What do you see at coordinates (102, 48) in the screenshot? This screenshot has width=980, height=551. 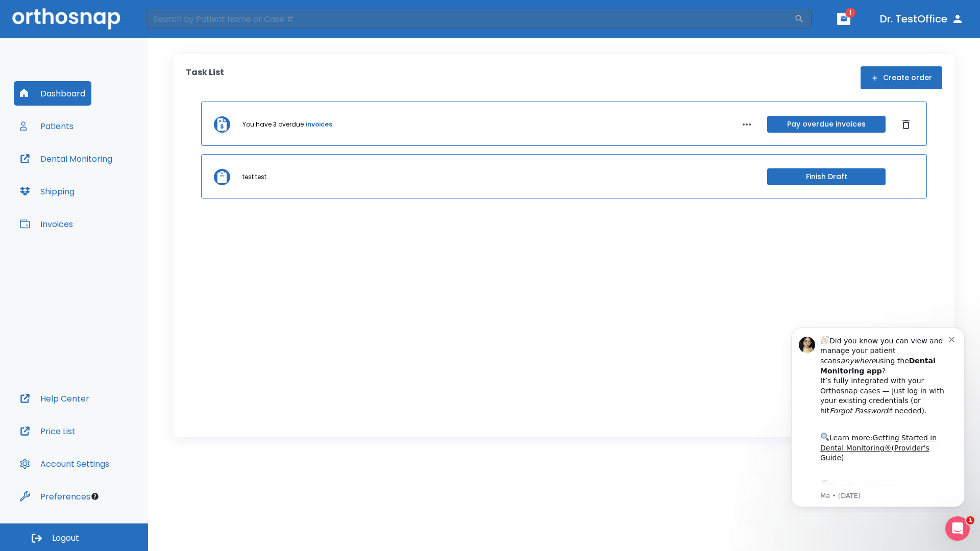 I see `b: Dental Monitoring app` at bounding box center [102, 48].